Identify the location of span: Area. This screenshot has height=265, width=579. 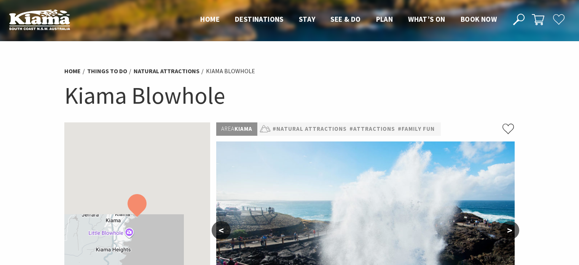
(228, 128).